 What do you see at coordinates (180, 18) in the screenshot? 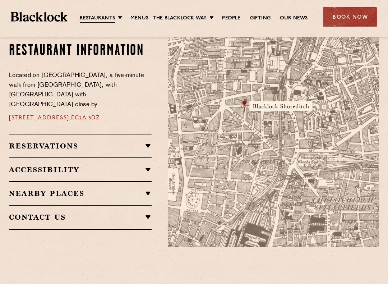
I see `a: The Blacklock Way` at bounding box center [180, 18].